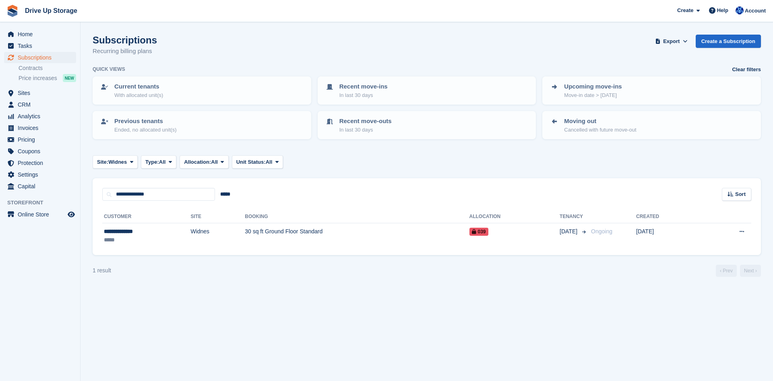 This screenshot has height=381, width=773. I want to click on td: 30 sq ft Ground Floor Standard, so click(357, 236).